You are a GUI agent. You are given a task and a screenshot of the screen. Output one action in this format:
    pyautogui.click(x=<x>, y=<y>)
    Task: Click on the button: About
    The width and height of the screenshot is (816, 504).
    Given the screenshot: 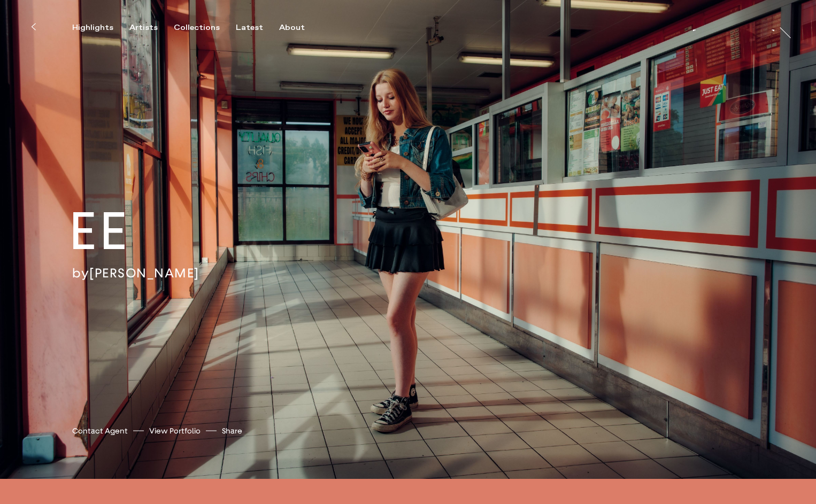 What is the action you would take?
    pyautogui.click(x=300, y=28)
    